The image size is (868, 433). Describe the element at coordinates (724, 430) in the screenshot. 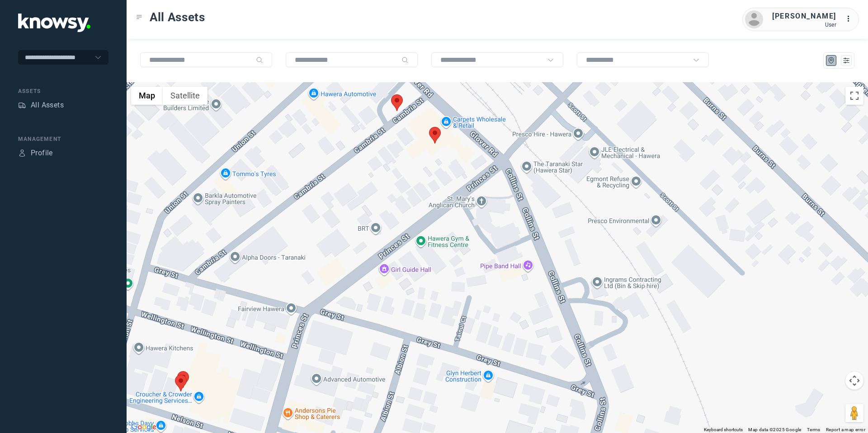

I see `button: Keyboard shortcuts` at that location.